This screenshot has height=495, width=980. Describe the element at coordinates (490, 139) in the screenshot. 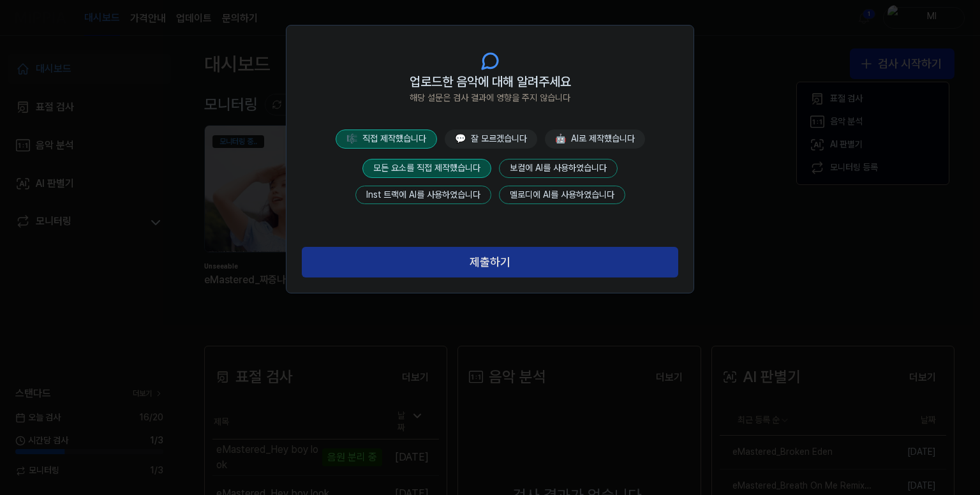

I see `button: 💬잘 모르겠습니다` at that location.